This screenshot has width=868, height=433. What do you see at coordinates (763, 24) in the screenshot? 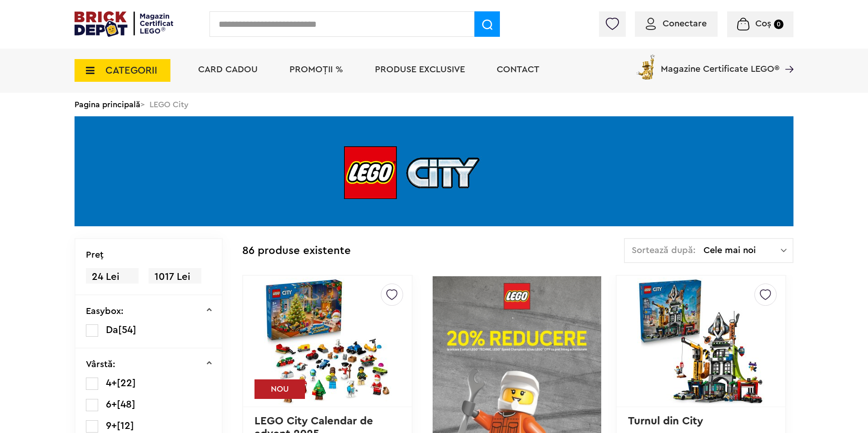
I see `span: Coș` at bounding box center [763, 24].